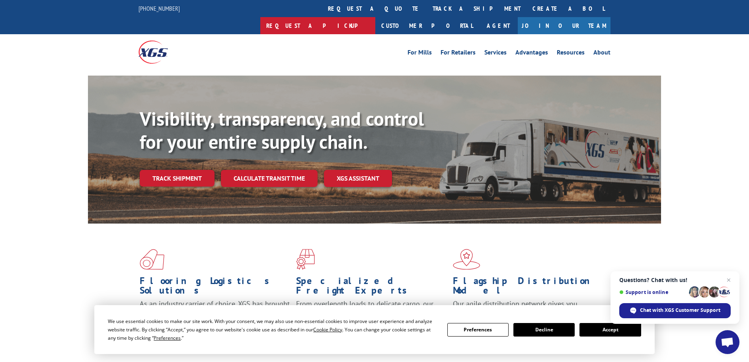 The height and width of the screenshot is (362, 749). Describe the element at coordinates (427, 25) in the screenshot. I see `a: Customer Portal` at that location.